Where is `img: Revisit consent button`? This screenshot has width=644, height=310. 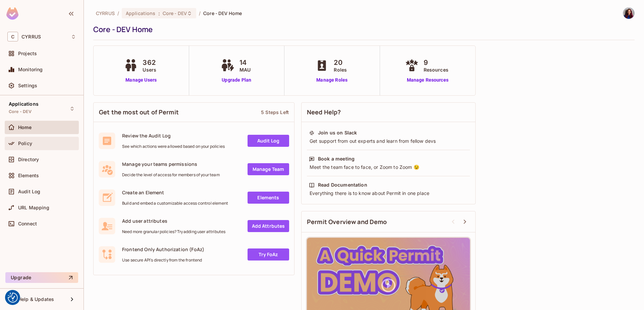
img: Revisit consent button is located at coordinates (13, 298).